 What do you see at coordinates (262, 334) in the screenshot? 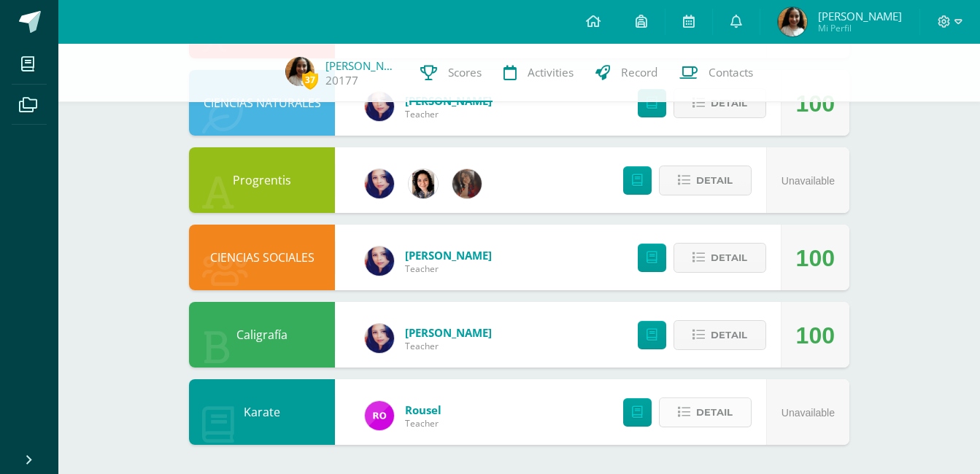
I see `div: Caligrafía` at bounding box center [262, 334].